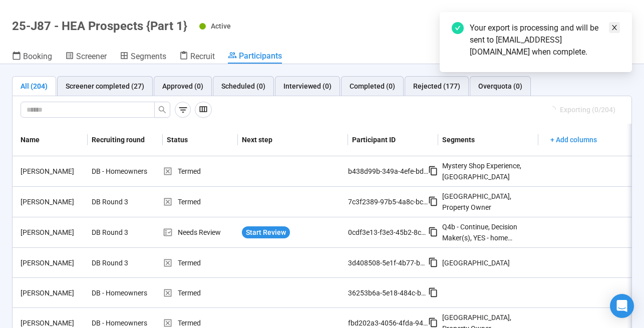 The width and height of the screenshot is (644, 328). Describe the element at coordinates (201, 139) in the screenshot. I see `th: Status` at that location.